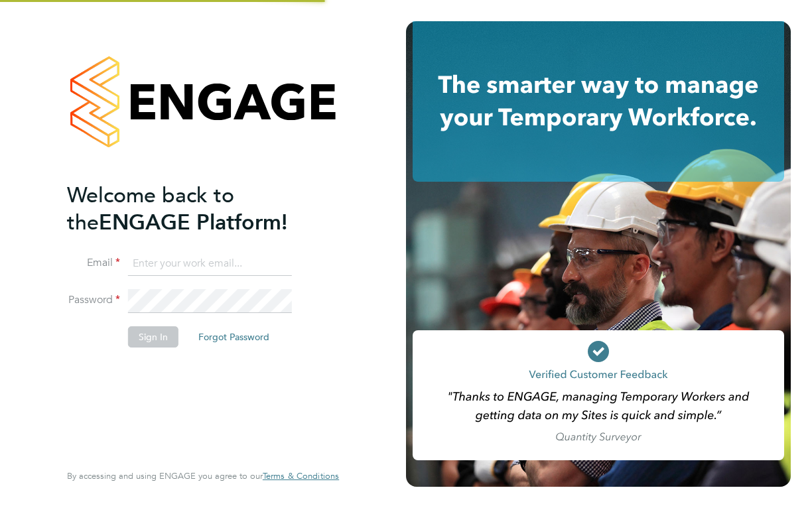 The height and width of the screenshot is (508, 812). Describe the element at coordinates (153, 337) in the screenshot. I see `button: Sign In` at that location.